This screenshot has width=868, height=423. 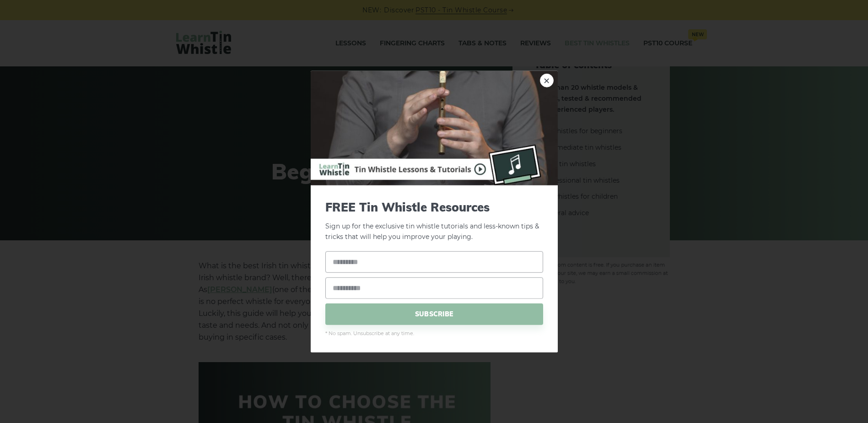 What do you see at coordinates (435, 314) in the screenshot?
I see `span: SUBSCRIBE` at bounding box center [435, 314].